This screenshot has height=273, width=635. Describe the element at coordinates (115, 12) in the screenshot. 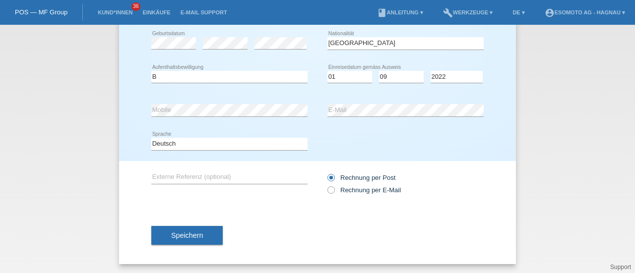

I see `a: Kund*innen` at that location.